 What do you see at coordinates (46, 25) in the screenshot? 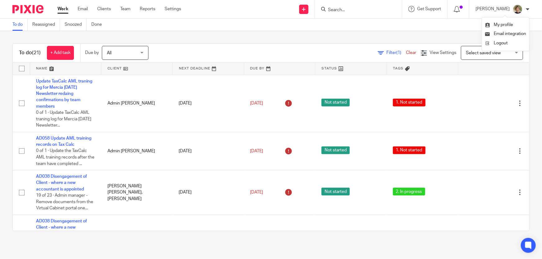
I see `a: Reassigned` at bounding box center [46, 25].